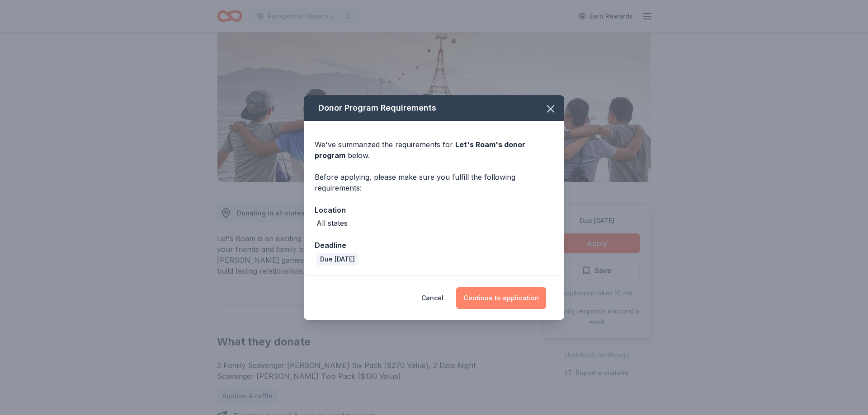  What do you see at coordinates (434, 150) in the screenshot?
I see `div: We've summarized the requirements for below.` at bounding box center [434, 150].